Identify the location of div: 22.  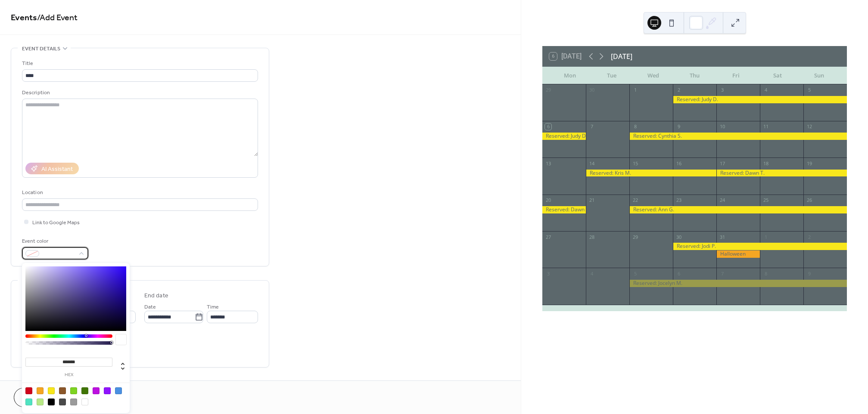
(635, 200).